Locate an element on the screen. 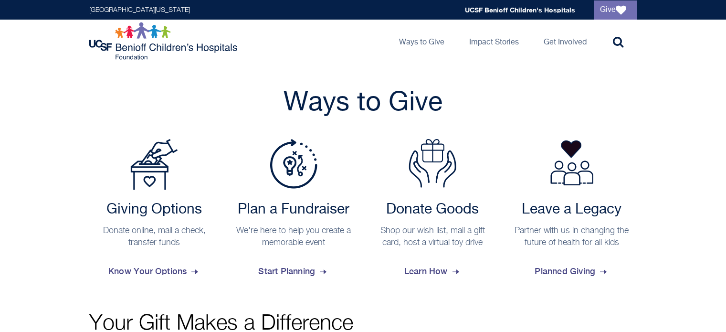 This screenshot has height=332, width=726. h2: Donate Goods is located at coordinates (433, 210).